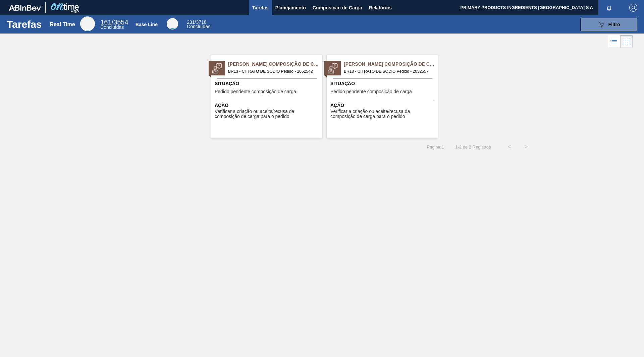  Describe the element at coordinates (380, 8) in the screenshot. I see `span: Relatórios` at that location.